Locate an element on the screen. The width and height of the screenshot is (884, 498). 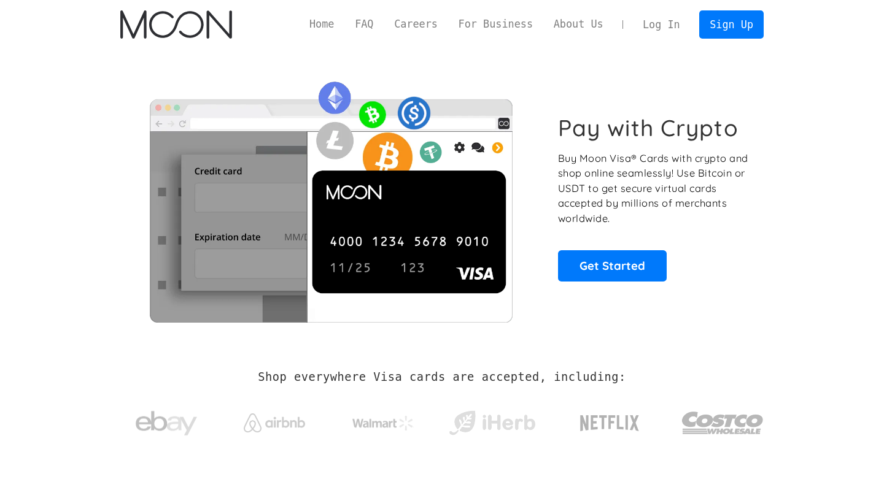
a: ebay is located at coordinates (166, 420).